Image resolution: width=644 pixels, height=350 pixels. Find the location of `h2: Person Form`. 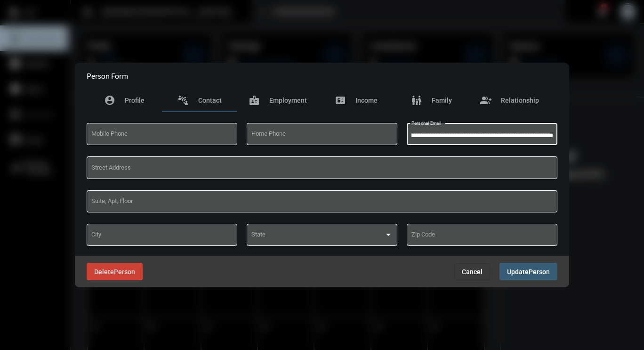

h2: Person Form is located at coordinates (107, 75).